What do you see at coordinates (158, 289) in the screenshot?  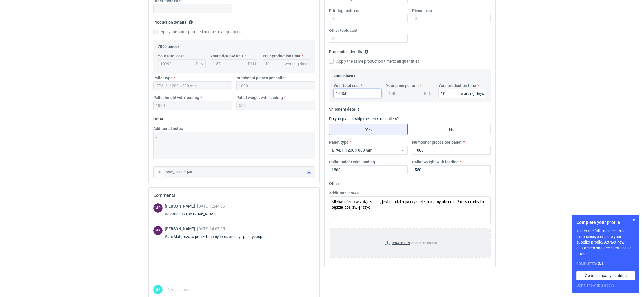 I see `div: Martyna Paroń` at bounding box center [158, 289].